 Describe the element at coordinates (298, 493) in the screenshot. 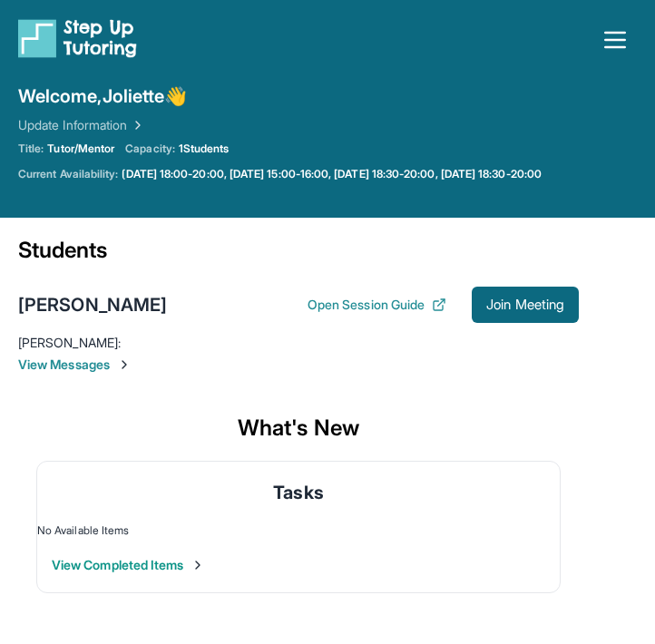

I see `span: Tasks` at that location.